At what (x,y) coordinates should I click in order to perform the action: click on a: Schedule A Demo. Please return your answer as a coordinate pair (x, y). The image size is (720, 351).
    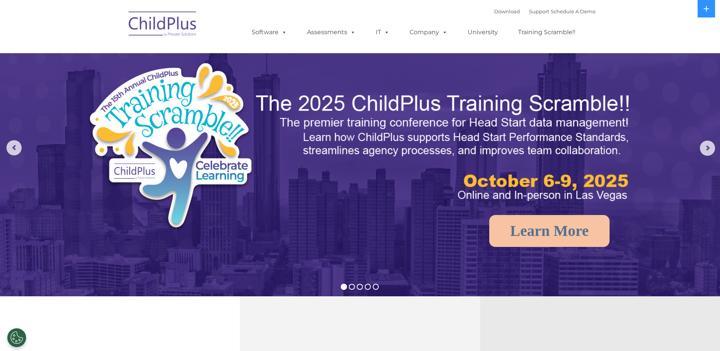
    Looking at the image, I should click on (573, 11).